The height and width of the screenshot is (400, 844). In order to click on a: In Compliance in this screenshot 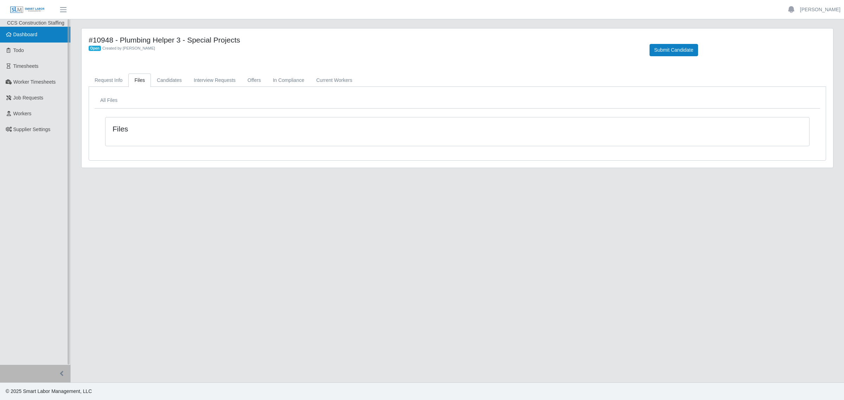, I will do `click(289, 80)`.